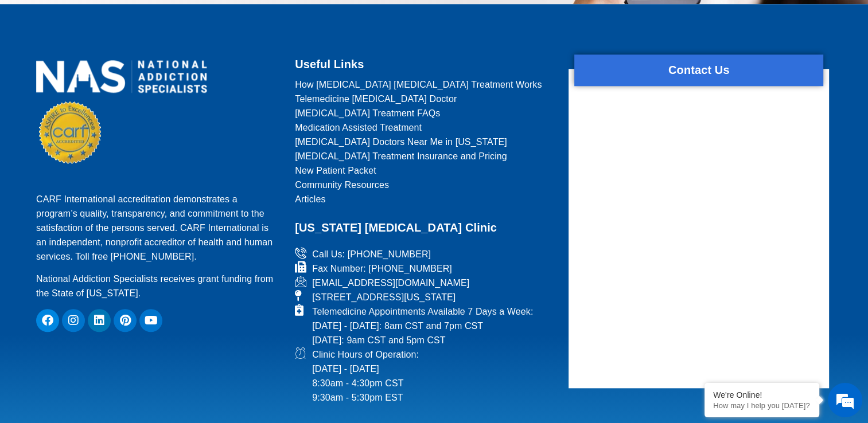 This screenshot has width=868, height=423. What do you see at coordinates (425, 184) in the screenshot?
I see `a: Community Resources` at bounding box center [425, 184].